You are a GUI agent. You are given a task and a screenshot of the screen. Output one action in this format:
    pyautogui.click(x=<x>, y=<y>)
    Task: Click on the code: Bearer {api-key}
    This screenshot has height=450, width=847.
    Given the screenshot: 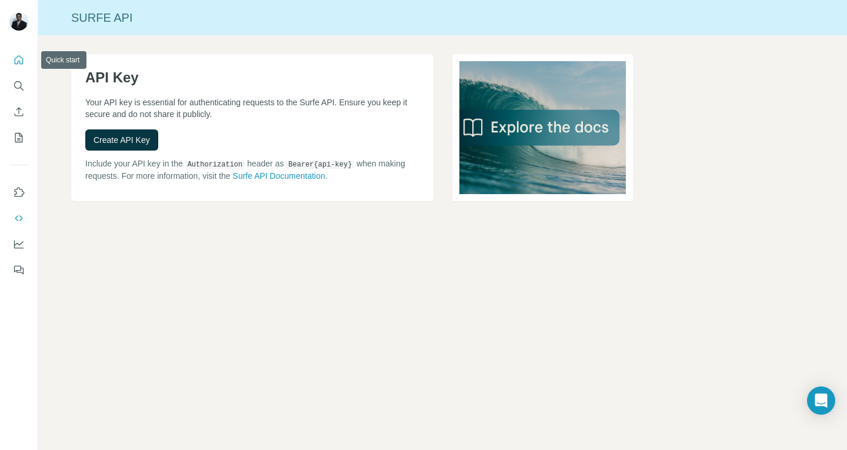 What is the action you would take?
    pyautogui.click(x=320, y=165)
    